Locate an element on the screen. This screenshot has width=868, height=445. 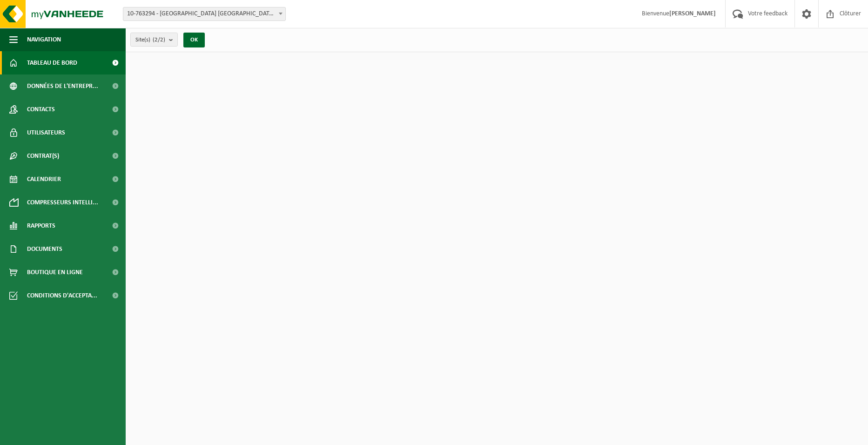
span: Conditions d'accepta... is located at coordinates (62, 296).